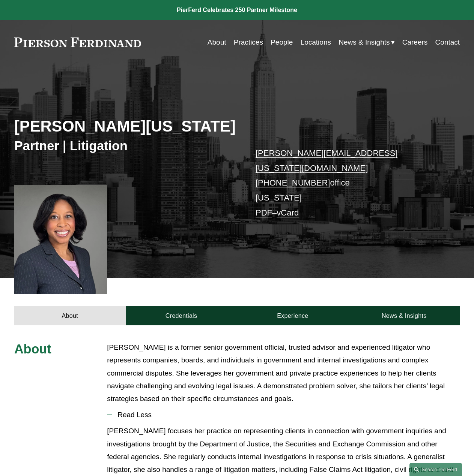  I want to click on button: Read Less, so click(284, 415).